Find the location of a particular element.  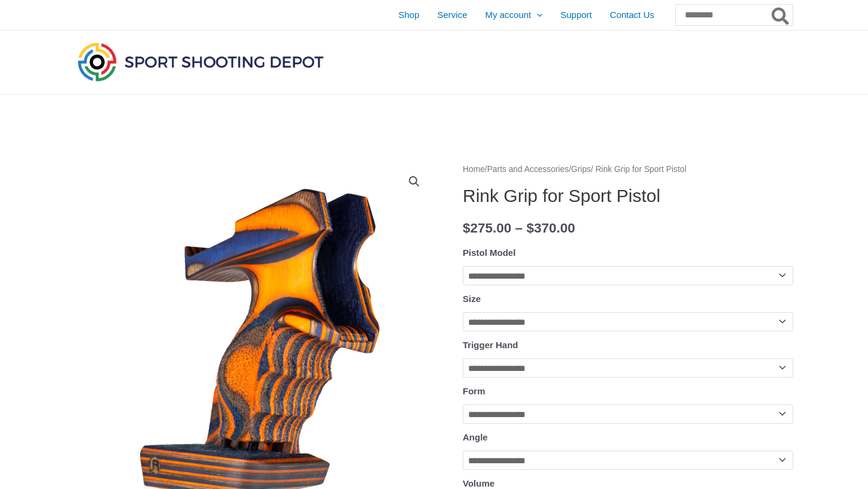

nav: Breadcrumb is located at coordinates (628, 170).